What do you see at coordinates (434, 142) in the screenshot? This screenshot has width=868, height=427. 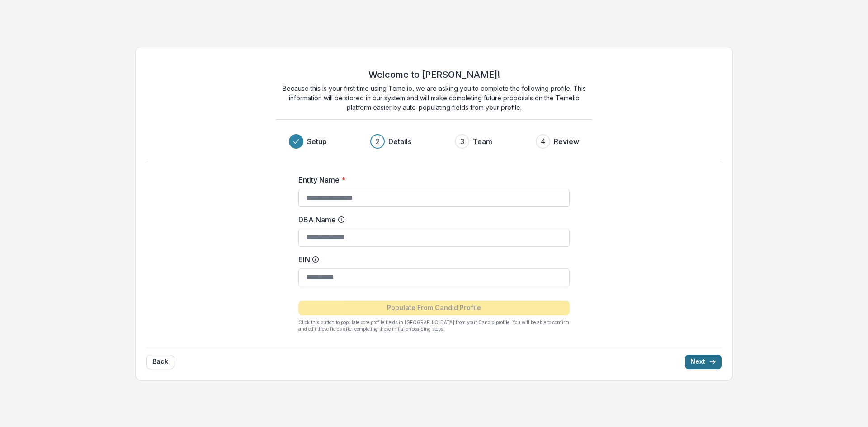 I see `div: Progress` at bounding box center [434, 142].